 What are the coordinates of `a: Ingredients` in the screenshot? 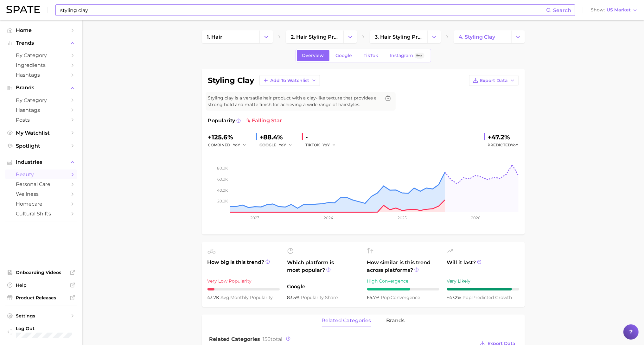 It's located at (41, 65).